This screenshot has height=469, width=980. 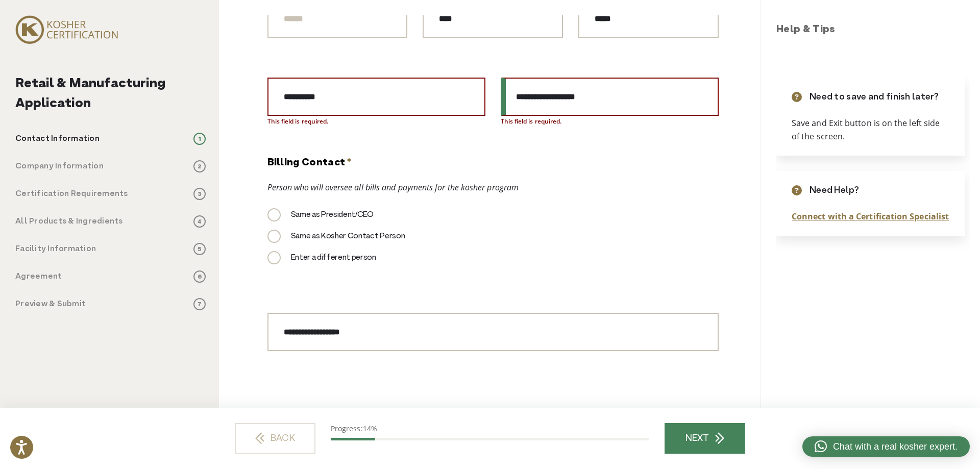 What do you see at coordinates (199, 166) in the screenshot?
I see `span: 2` at bounding box center [199, 166].